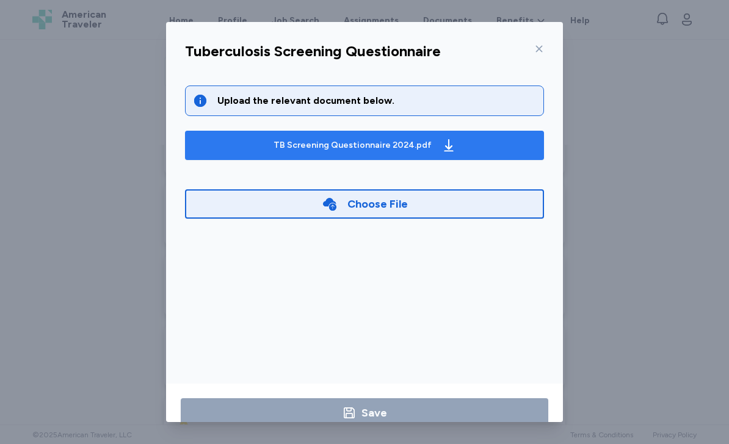 The height and width of the screenshot is (444, 729). Describe the element at coordinates (377, 101) in the screenshot. I see `div: Upload the relevant document below.` at that location.